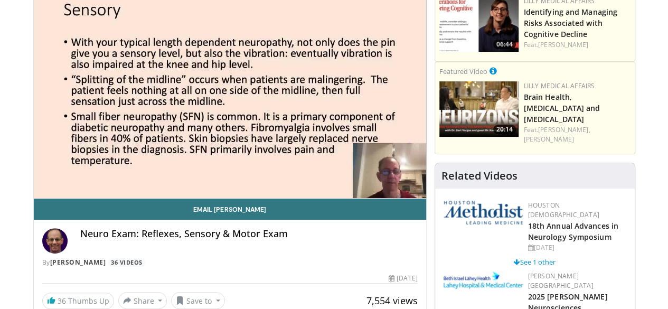 This screenshot has width=668, height=309. Describe the element at coordinates (570, 23) in the screenshot. I see `a: Identifying and Managing Risks Associated with Cognitive Decline` at that location.